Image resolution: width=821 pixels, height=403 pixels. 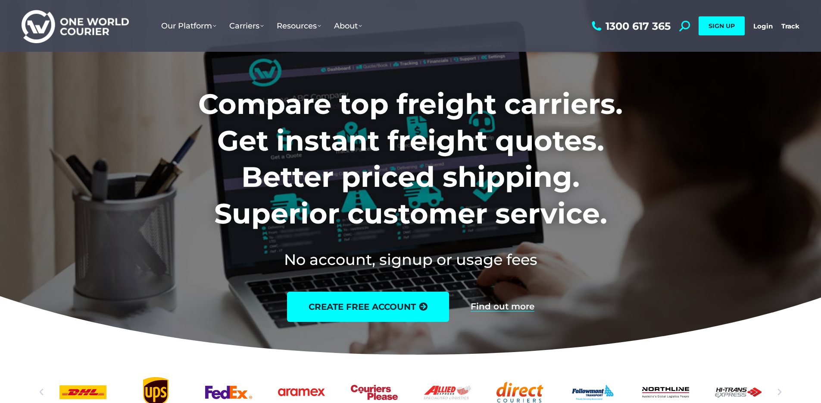 What do you see at coordinates (791, 26) in the screenshot?
I see `a: Track` at bounding box center [791, 26].